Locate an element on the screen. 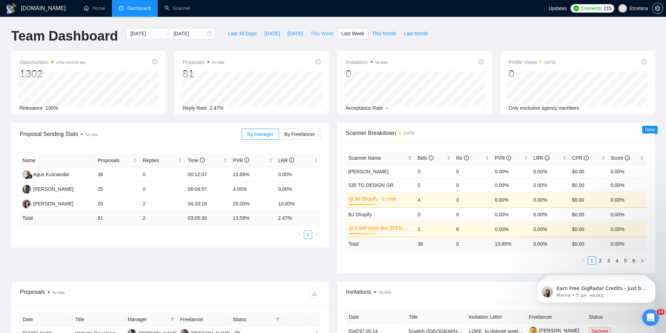 Image resolution: width=666 pixels, height=333 pixels. span: Time is located at coordinates (196, 160).